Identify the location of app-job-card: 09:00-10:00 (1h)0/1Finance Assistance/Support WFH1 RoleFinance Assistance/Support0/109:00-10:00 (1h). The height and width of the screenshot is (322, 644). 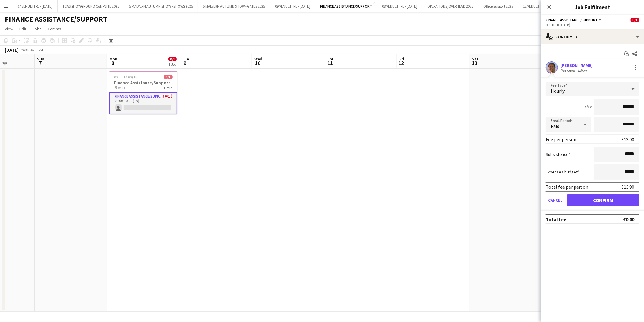
(144, 93).